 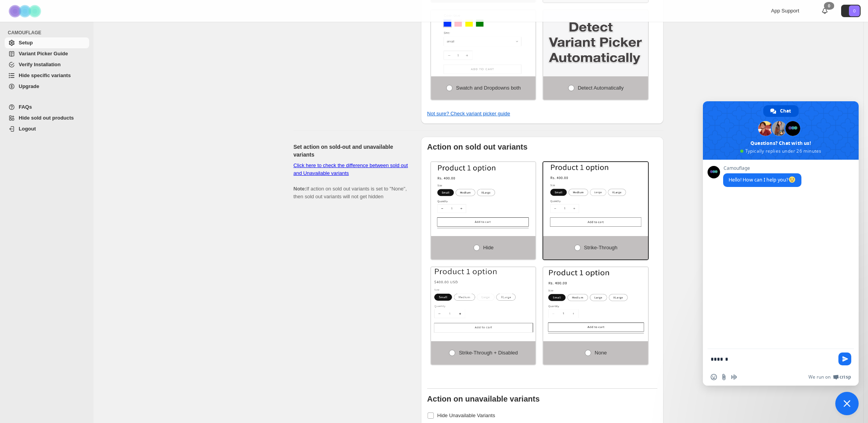 I want to click on b: Action on unavailable variants, so click(x=484, y=400).